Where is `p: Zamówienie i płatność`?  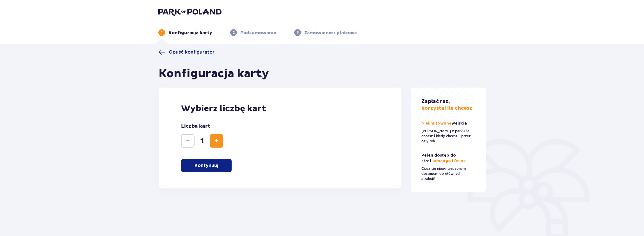
p: Zamówienie i płatność is located at coordinates (331, 33).